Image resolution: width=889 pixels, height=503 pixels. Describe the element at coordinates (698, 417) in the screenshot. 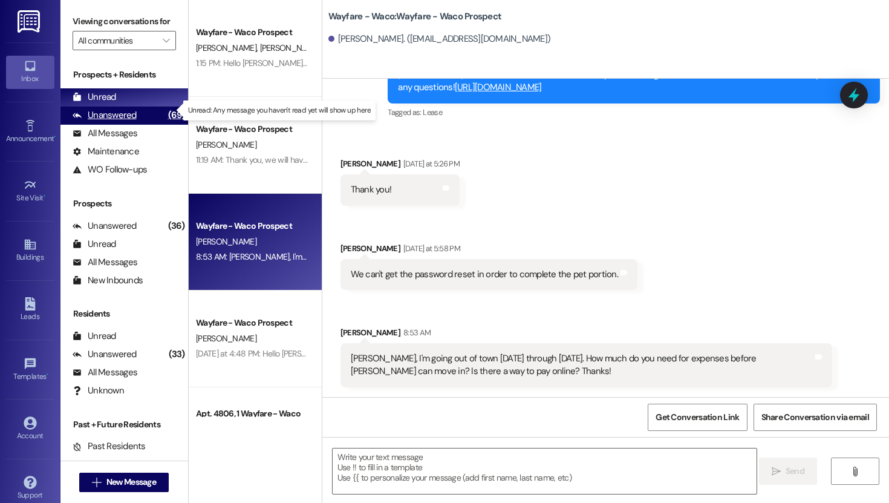

I see `button: Get Conversation Link` at that location.